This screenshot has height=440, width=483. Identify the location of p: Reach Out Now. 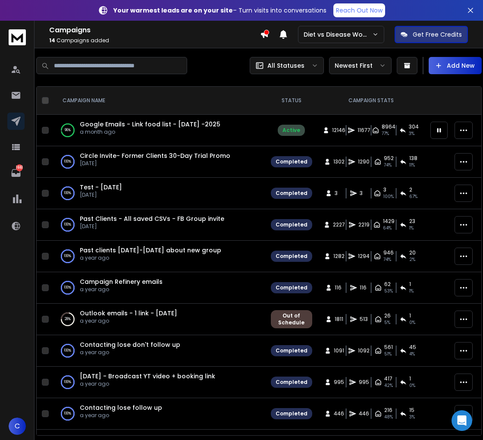
(359, 10).